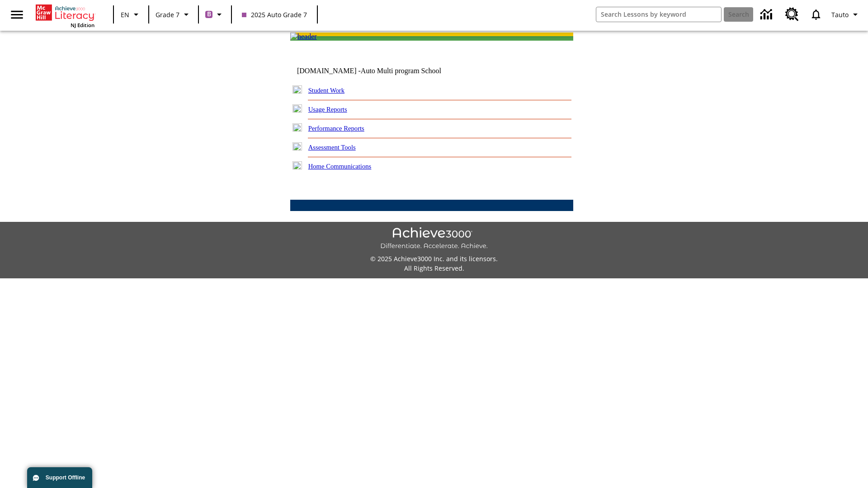 The height and width of the screenshot is (488, 868). I want to click on span: 2025 Auto Grade 7, so click(275, 14).